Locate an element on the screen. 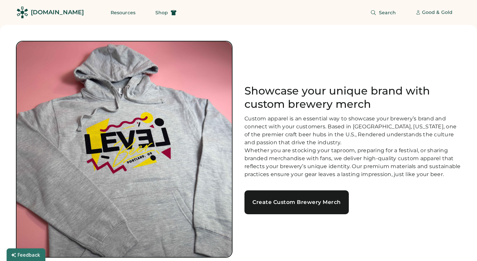 Image resolution: width=477 pixels, height=261 pixels. h1: Showcase your unique brand with custom brewery merch is located at coordinates (353, 97).